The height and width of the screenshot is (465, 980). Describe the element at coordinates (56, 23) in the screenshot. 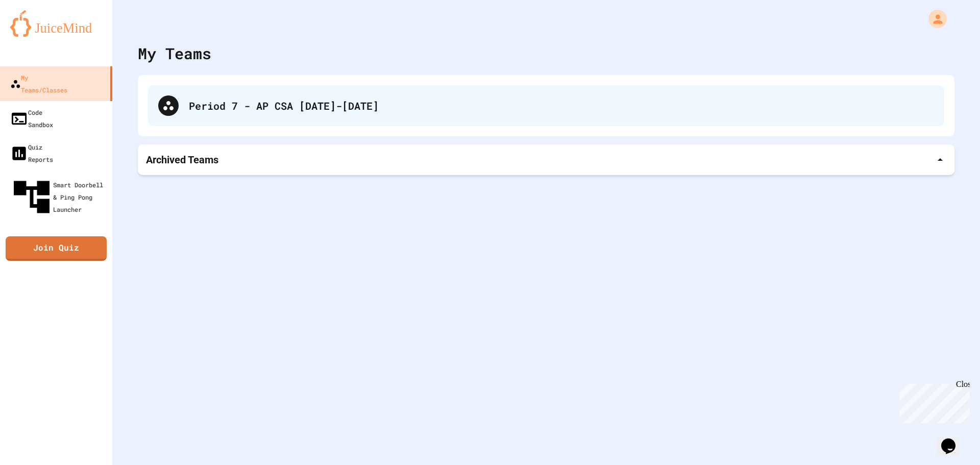

I see `img: logo-orange.svg` at that location.